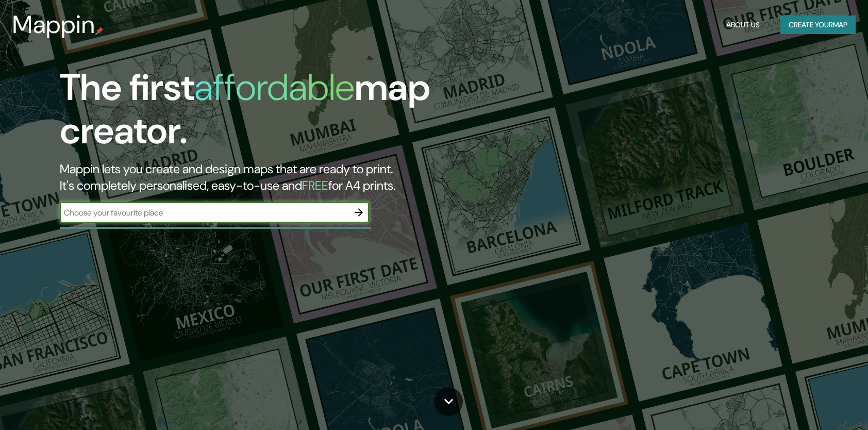  Describe the element at coordinates (54, 25) in the screenshot. I see `h3: Mappin` at that location.